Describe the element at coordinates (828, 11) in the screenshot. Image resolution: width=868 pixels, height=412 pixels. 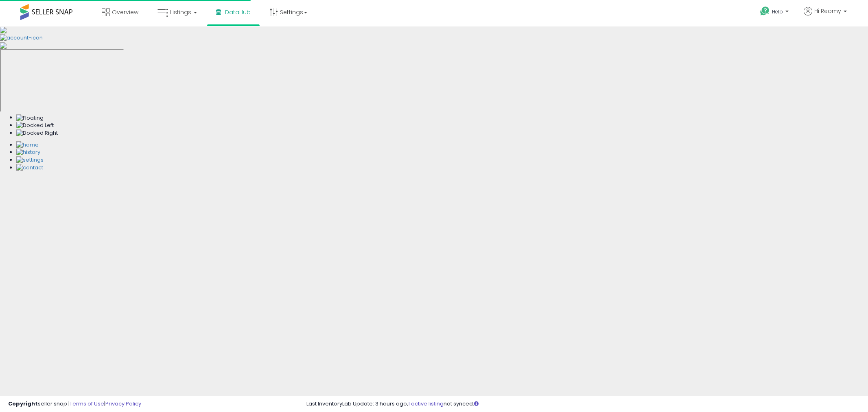
I see `span: Hi Reomy` at that location.